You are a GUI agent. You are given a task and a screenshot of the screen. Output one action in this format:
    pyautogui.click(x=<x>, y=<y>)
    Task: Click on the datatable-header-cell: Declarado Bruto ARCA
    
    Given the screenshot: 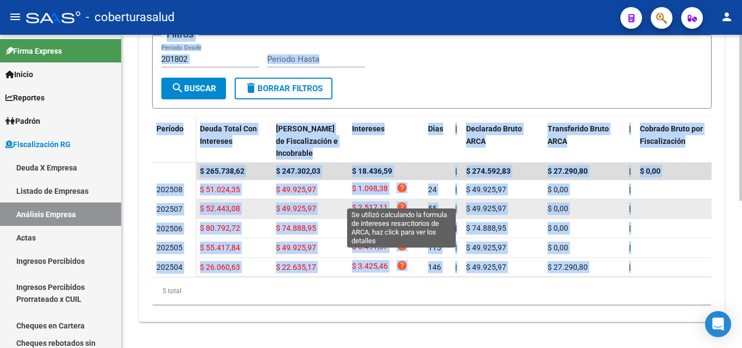 What is the action you would take?
    pyautogui.click(x=502, y=141)
    